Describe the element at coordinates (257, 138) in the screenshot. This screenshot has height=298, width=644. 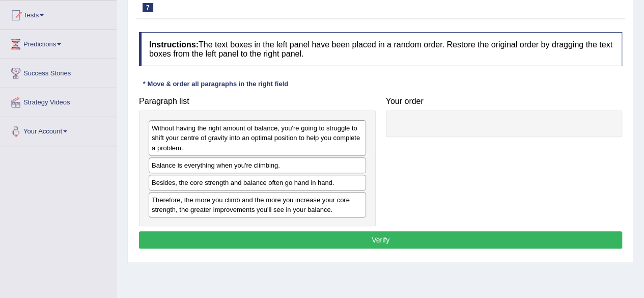
I see `div: Without having the right amount of balance, you're going to struggle to shift your centre of grav...` at that location.